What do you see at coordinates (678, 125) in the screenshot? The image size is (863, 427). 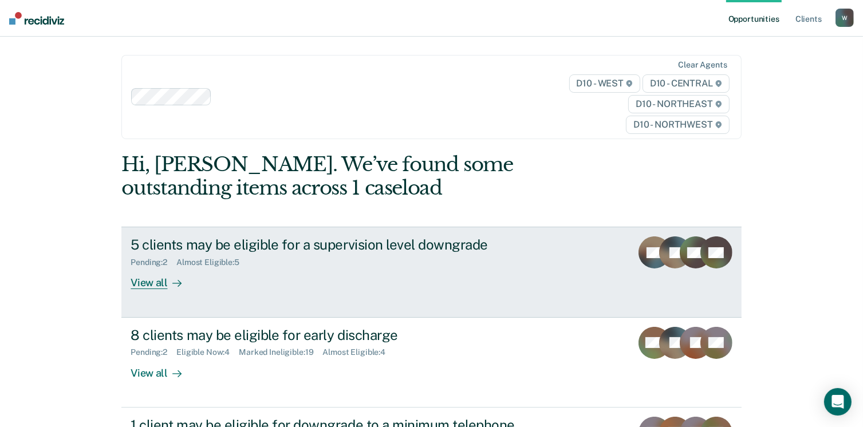 I see `span: D10 - NORTHWEST` at bounding box center [678, 125].